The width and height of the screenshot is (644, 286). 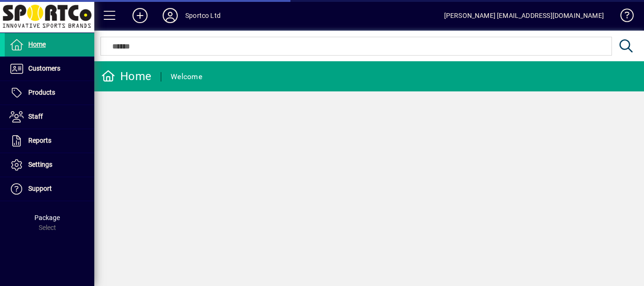 What do you see at coordinates (140, 16) in the screenshot?
I see `button: Add` at bounding box center [140, 16].